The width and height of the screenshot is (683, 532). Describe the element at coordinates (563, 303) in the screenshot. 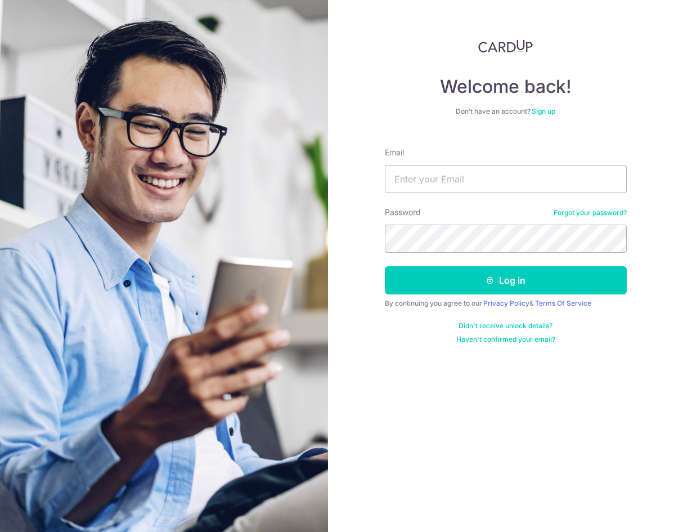

I see `a: Terms Of Service` at that location.